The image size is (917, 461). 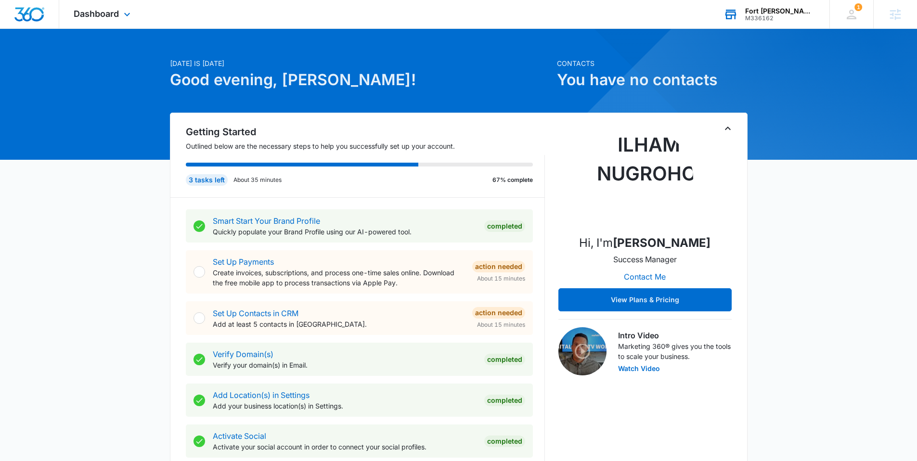 I want to click on button: View Plans & Pricing, so click(x=645, y=300).